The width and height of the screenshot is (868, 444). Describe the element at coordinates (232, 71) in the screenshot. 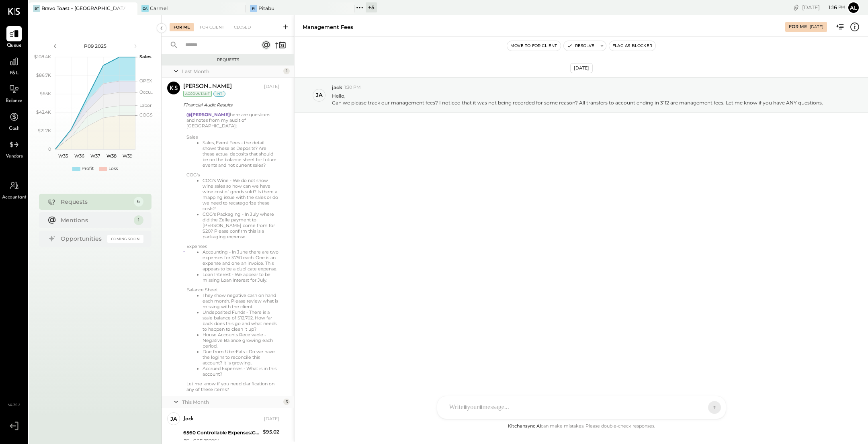

I see `div: Last Month` at that location.